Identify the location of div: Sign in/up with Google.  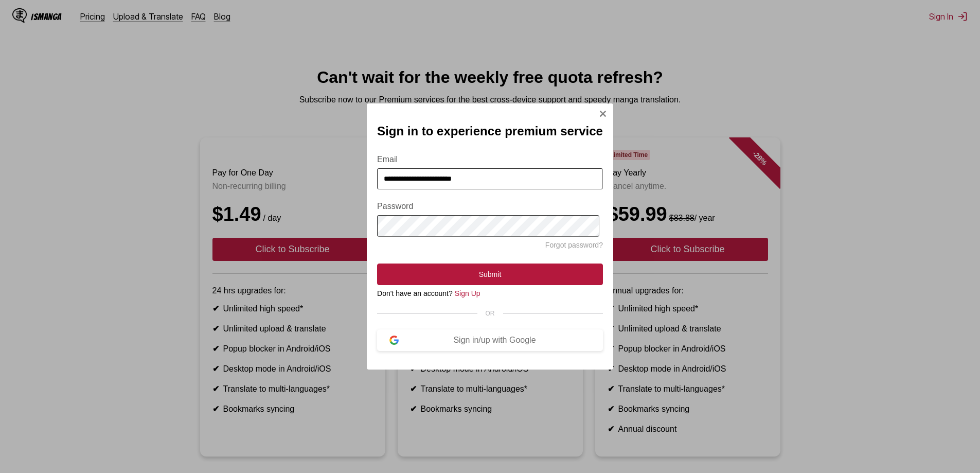
(495, 340).